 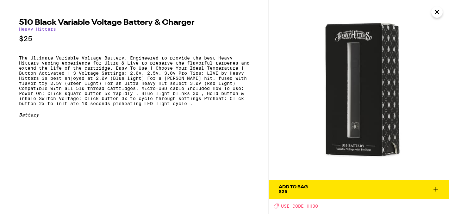 What do you see at coordinates (134, 23) in the screenshot?
I see `h2: 510 Black Variable Voltage Battery & Charger` at bounding box center [134, 23].